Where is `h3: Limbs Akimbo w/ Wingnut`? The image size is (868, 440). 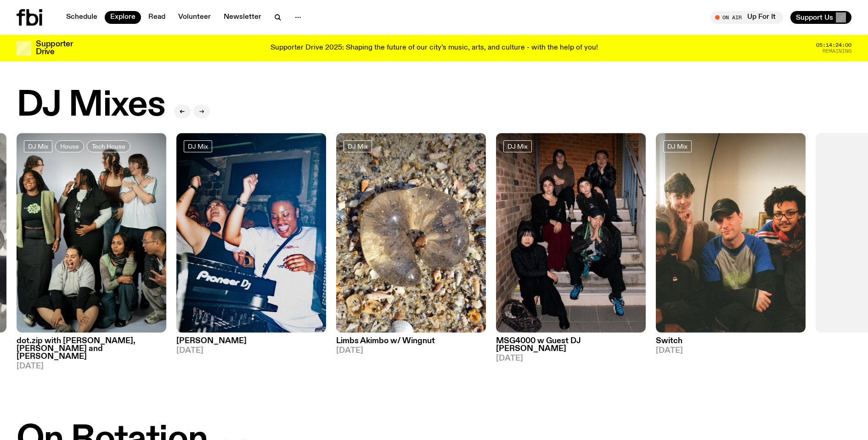
h3: Limbs Akimbo w/ Wingnut is located at coordinates (411, 341).